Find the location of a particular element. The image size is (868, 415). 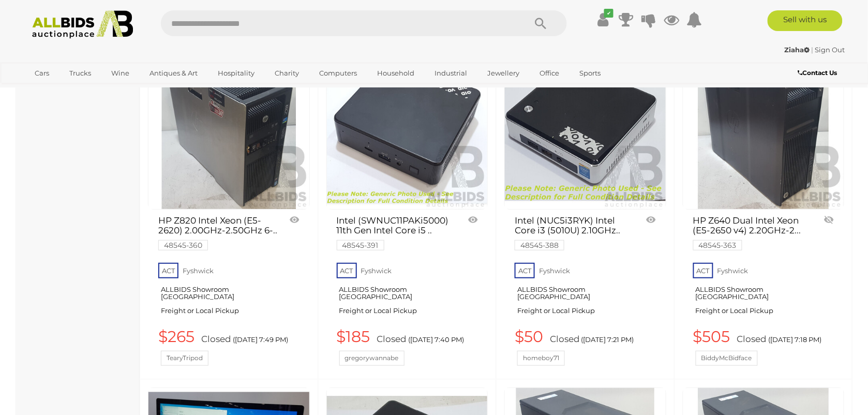

a: Sports is located at coordinates (589, 73).